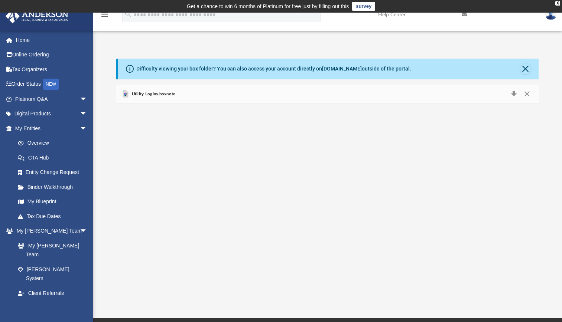 This screenshot has height=322, width=562. What do you see at coordinates (327, 190) in the screenshot?
I see `div: Preview` at bounding box center [327, 190].